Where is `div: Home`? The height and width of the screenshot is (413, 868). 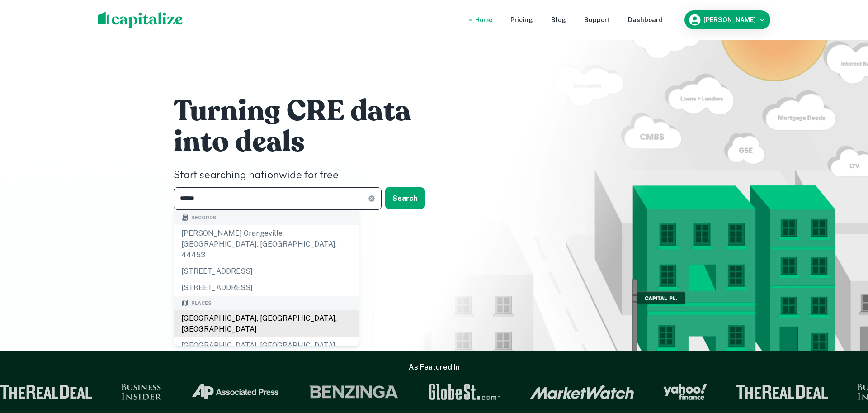 div: Home is located at coordinates (484, 20).